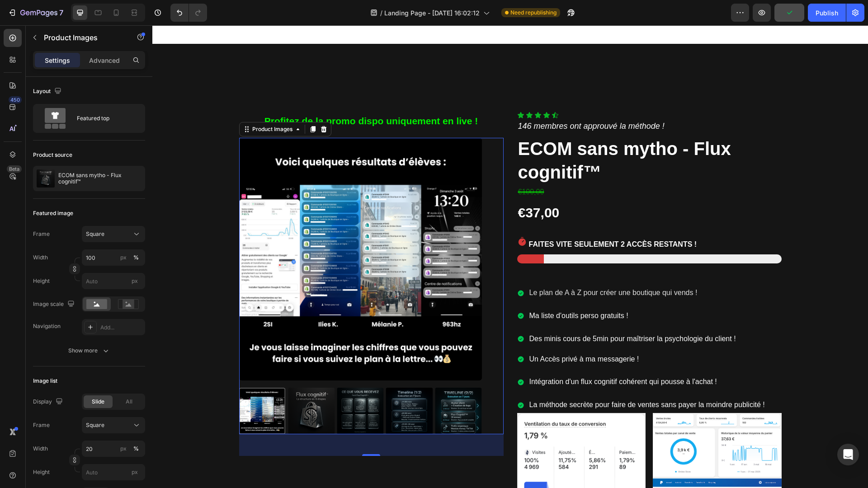 This screenshot has height=488, width=868. Describe the element at coordinates (827, 13) in the screenshot. I see `button: Publish` at that location.